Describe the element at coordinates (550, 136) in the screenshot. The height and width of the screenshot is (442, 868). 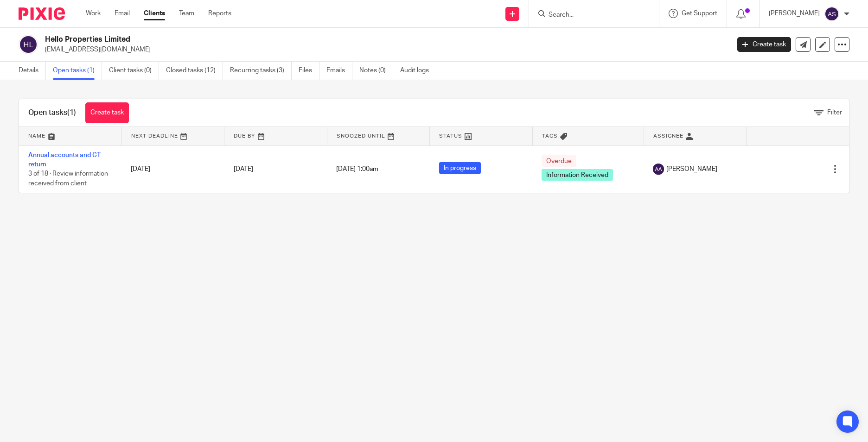
I see `span: Tags` at that location.